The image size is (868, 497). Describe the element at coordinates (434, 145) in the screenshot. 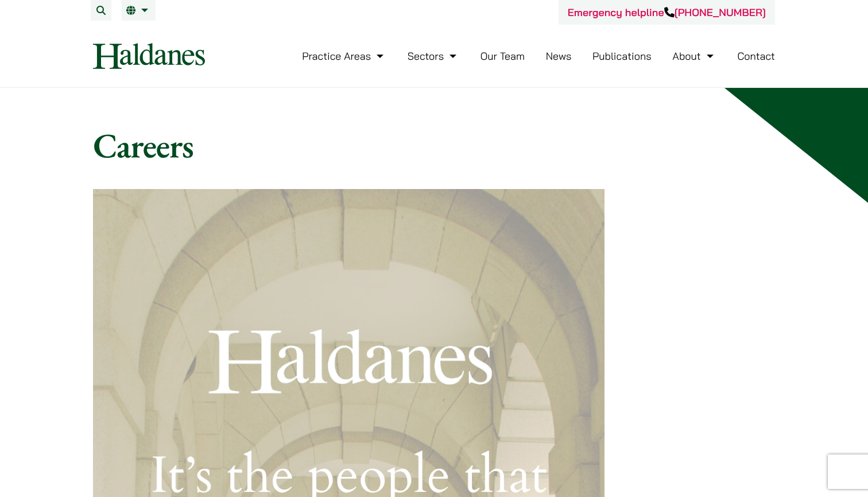

I see `h1: Careers` at that location.